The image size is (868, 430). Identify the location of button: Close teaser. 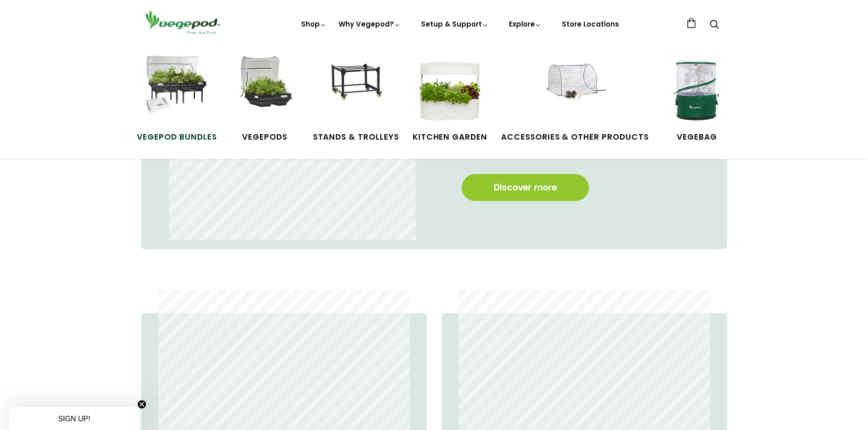
(142, 404).